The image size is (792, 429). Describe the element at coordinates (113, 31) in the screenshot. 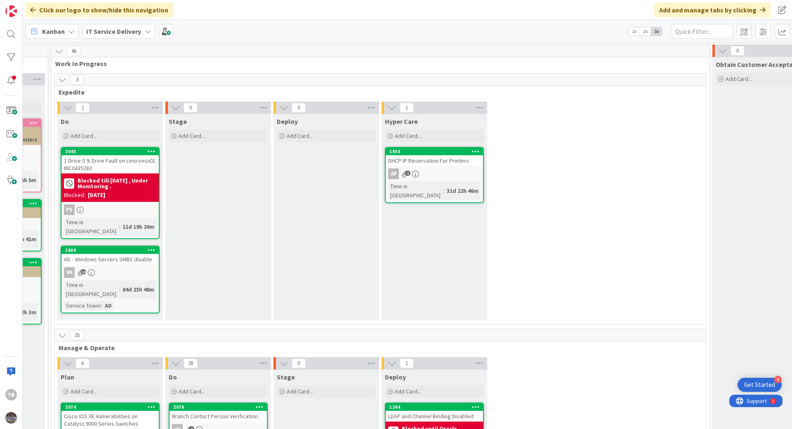

I see `b: IT Service Delivery` at that location.